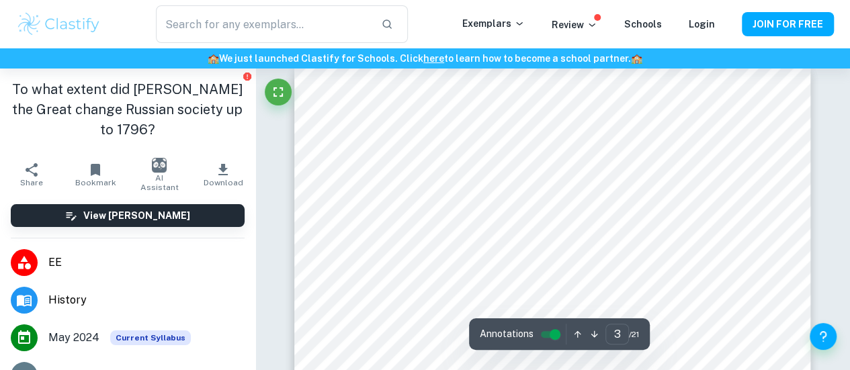 The height and width of the screenshot is (370, 850). Describe the element at coordinates (788, 24) in the screenshot. I see `button: JOIN FOR FREE` at that location.